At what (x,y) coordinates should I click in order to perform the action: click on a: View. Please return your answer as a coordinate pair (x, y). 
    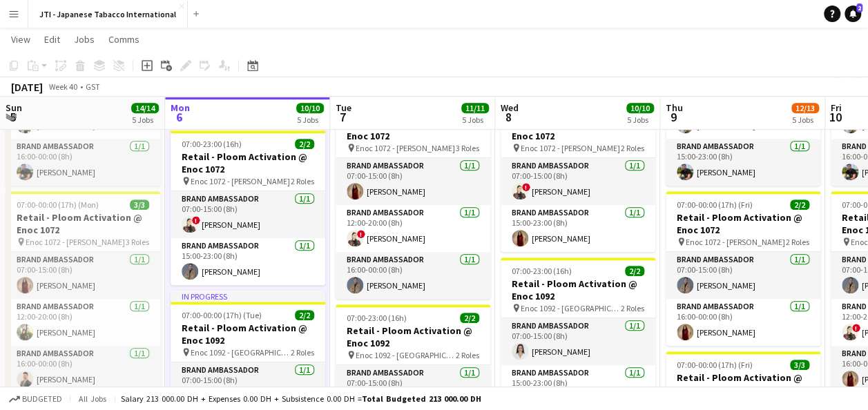
    Looking at the image, I should click on (21, 40).